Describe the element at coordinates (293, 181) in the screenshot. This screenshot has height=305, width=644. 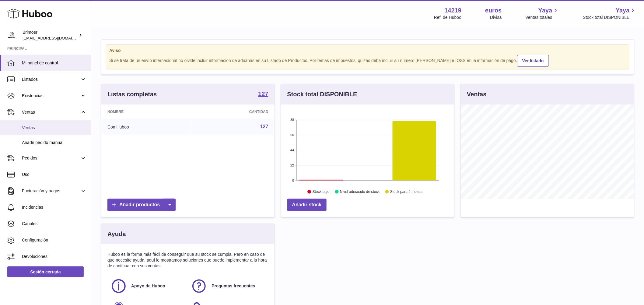
I see `text: 0` at that location.